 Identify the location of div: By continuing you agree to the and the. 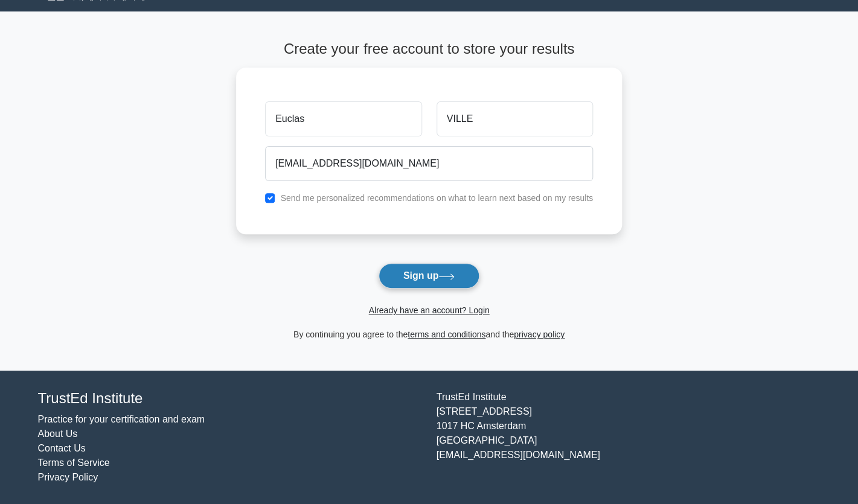
(429, 334).